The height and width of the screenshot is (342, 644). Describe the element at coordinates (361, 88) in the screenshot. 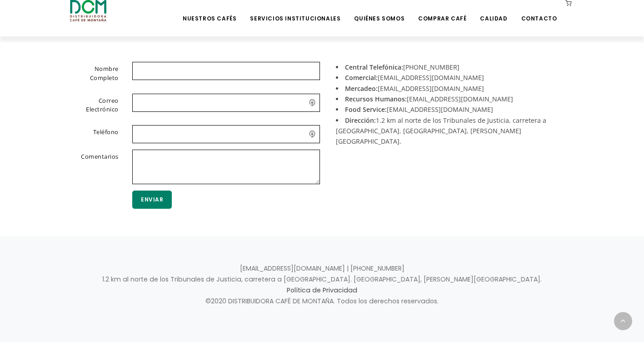

I see `strong: Mercadeo:` at that location.